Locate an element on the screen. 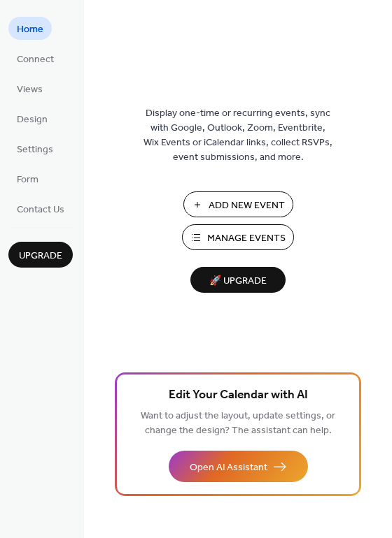 The width and height of the screenshot is (392, 538). a: Views is located at coordinates (30, 88).